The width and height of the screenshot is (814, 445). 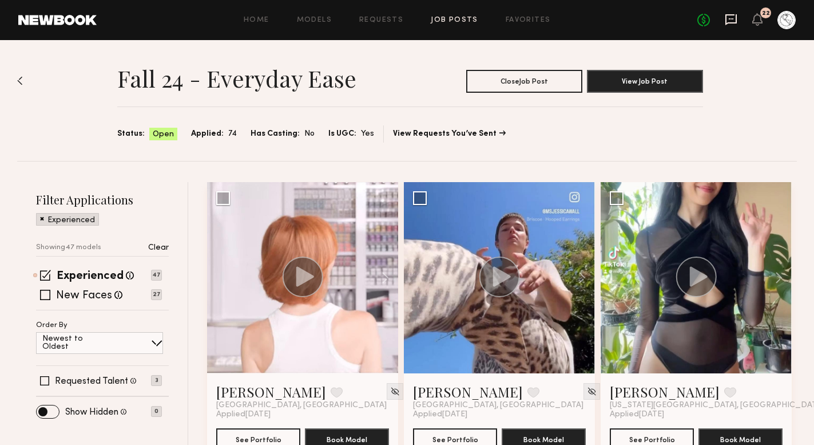 What do you see at coordinates (163, 134) in the screenshot?
I see `span: Open` at bounding box center [163, 134].